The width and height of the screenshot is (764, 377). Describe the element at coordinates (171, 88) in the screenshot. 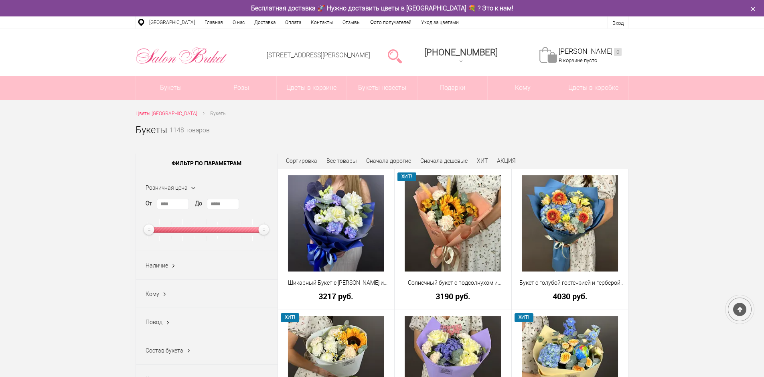

I see `a: Букеты` at that location.